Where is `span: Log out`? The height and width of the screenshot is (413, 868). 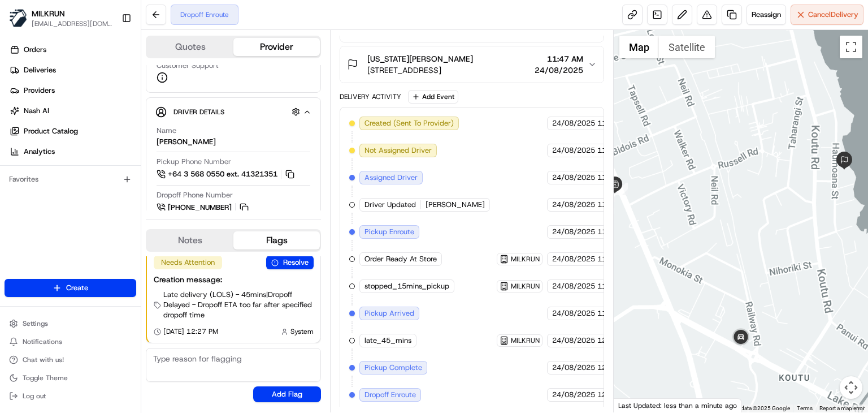
span: Log out is located at coordinates (34, 397).